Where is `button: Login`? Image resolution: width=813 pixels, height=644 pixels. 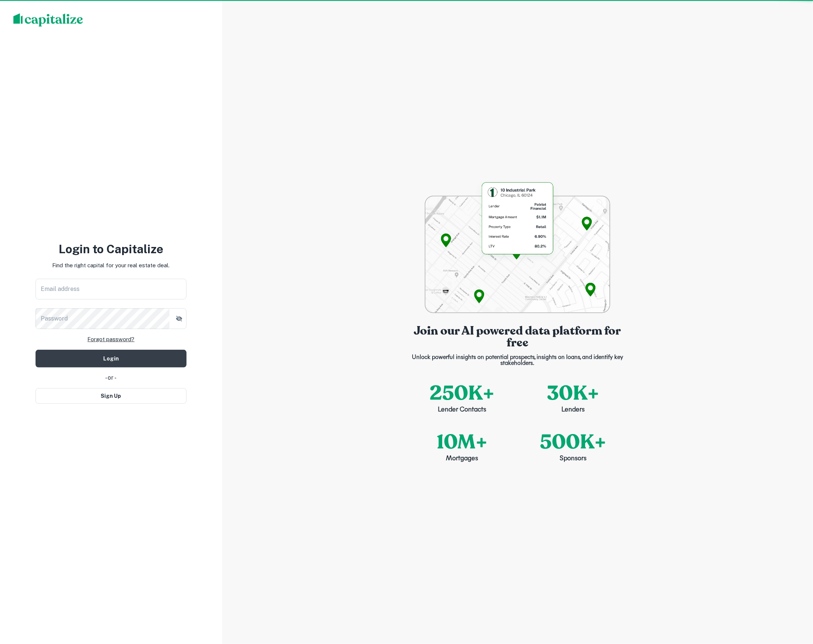 button: Login is located at coordinates (111, 359).